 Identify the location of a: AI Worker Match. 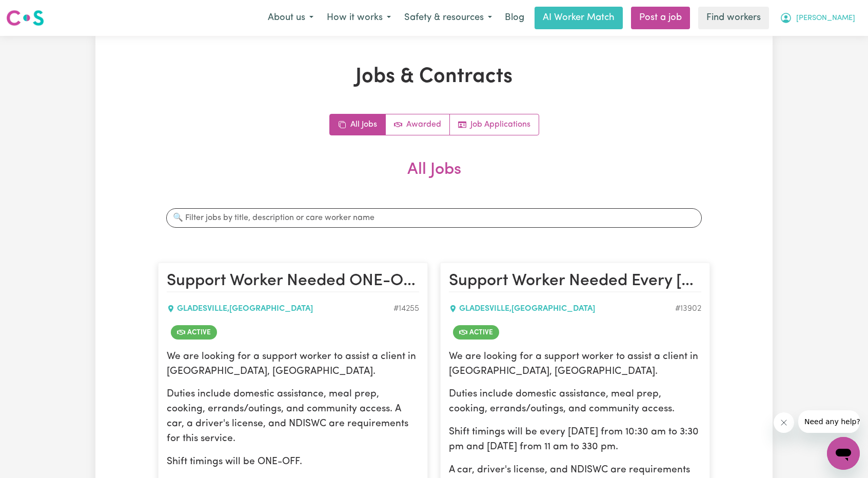
(578, 18).